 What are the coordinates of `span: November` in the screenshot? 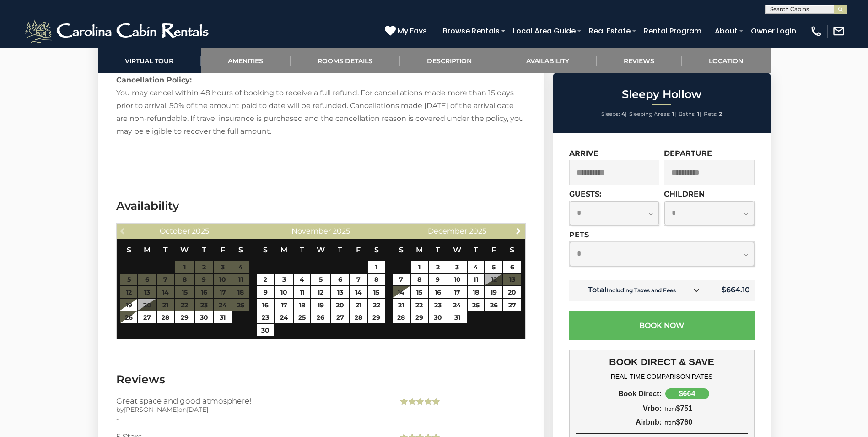 It's located at (312, 231).